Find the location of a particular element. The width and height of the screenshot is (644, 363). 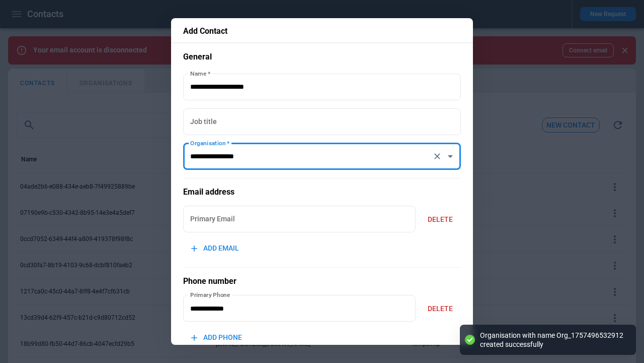

label: Name is located at coordinates (200, 73).